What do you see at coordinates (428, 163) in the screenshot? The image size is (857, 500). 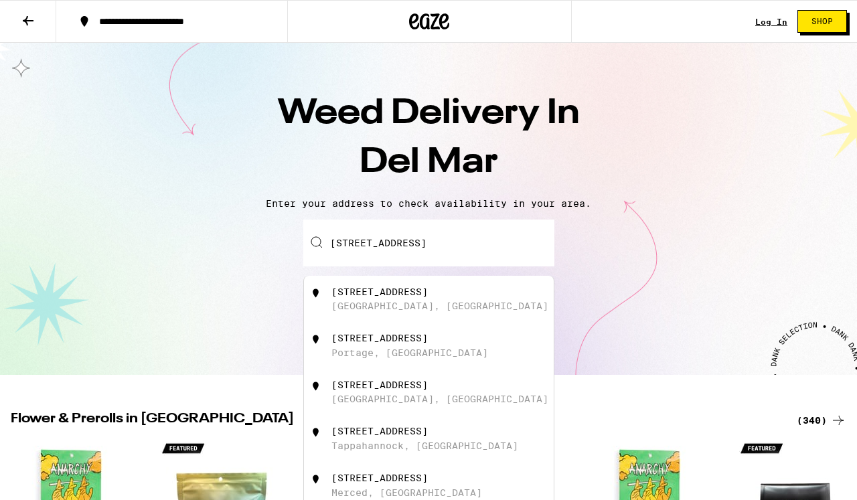 I see `span: Del Mar` at bounding box center [428, 163].